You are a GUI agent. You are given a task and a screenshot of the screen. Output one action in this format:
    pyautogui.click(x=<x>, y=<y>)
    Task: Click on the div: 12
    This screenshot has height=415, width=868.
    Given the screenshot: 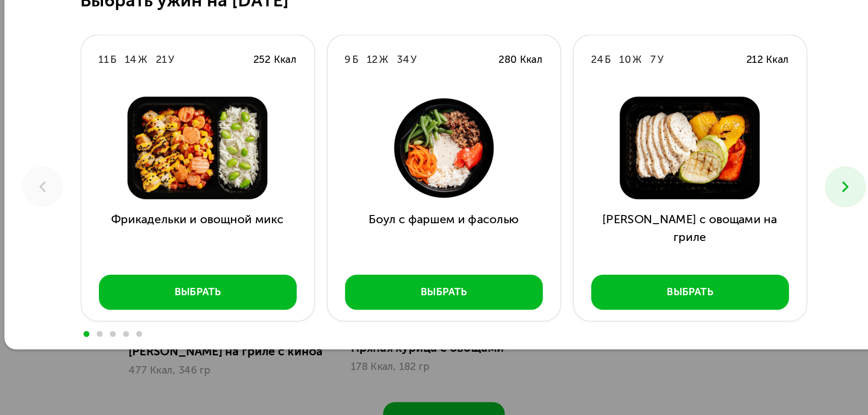 What is the action you would take?
    pyautogui.click(x=390, y=148)
    